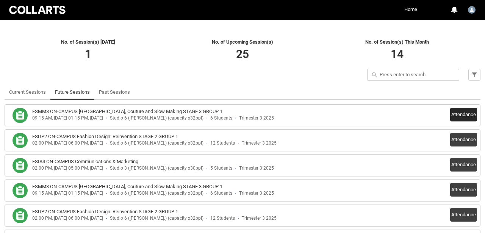 This screenshot has width=485, height=233. What do you see at coordinates (472, 9) in the screenshot?
I see `button: User Profile Briana.Hallihan` at bounding box center [472, 9].